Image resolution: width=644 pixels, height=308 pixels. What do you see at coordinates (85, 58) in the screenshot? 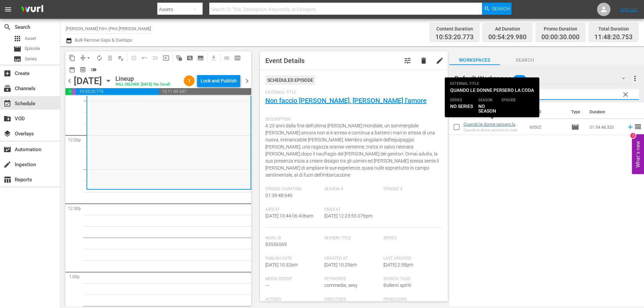
I see `span: Remove Gaps & Overlaps` at bounding box center [85, 58].